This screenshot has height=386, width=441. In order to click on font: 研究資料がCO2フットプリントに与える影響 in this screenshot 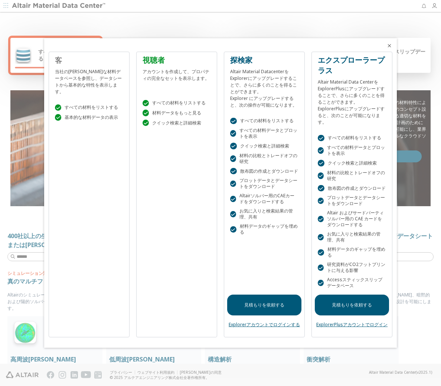, I will do `click(357, 267)`.